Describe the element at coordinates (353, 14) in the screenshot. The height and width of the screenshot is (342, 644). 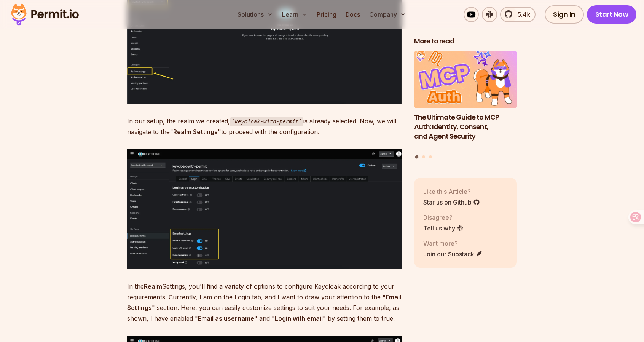
I see `a: Docs` at that location.